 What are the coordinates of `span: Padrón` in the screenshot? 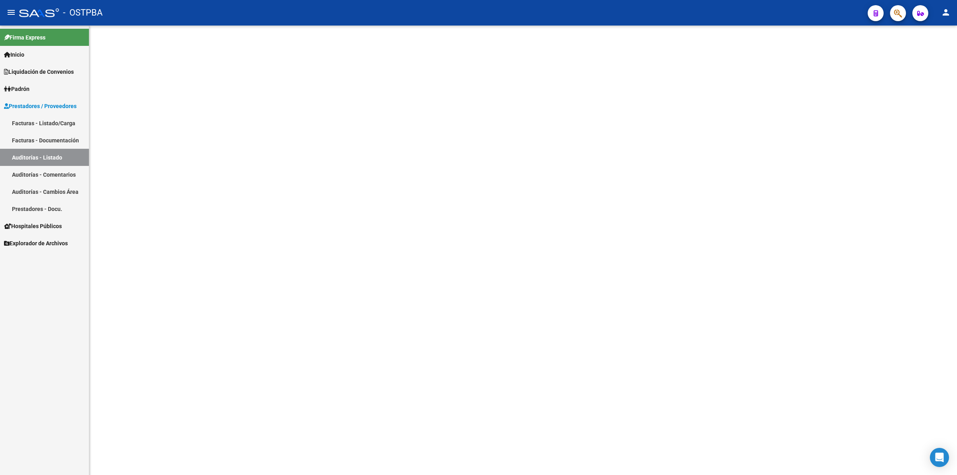 It's located at (17, 89).